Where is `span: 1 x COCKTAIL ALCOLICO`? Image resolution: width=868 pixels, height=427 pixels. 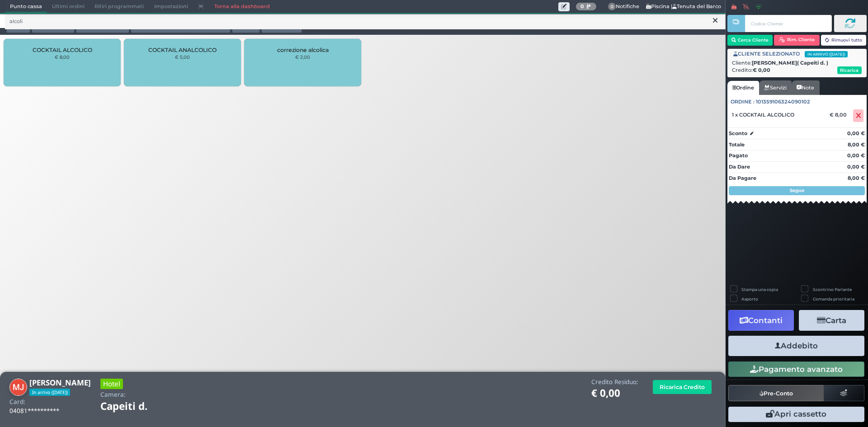 span: 1 x COCKTAIL ALCOLICO is located at coordinates (764, 115).